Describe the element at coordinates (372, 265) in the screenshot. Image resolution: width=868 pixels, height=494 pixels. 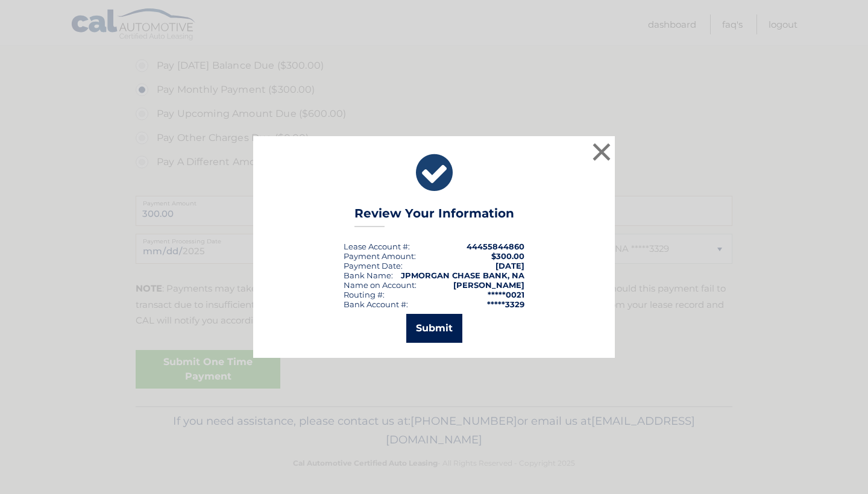
I see `span: Payment Date` at that location.